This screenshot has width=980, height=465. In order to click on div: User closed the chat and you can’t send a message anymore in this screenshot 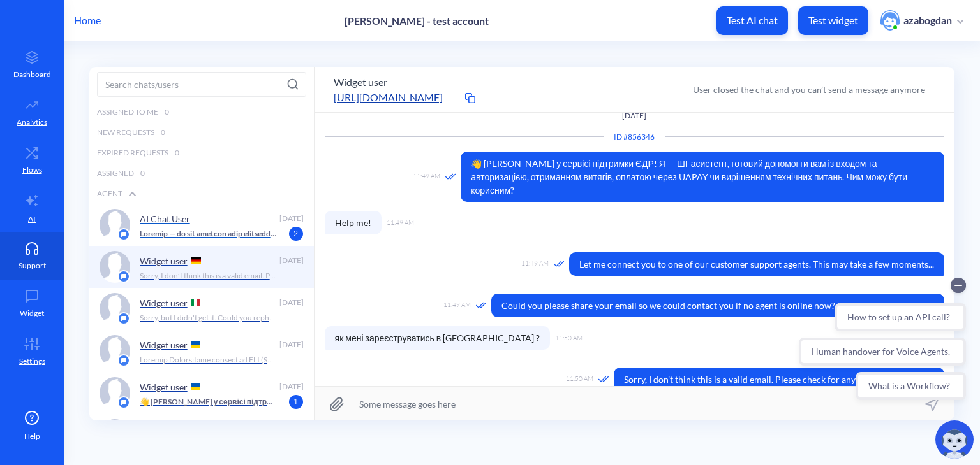, I will do `click(809, 89)`.